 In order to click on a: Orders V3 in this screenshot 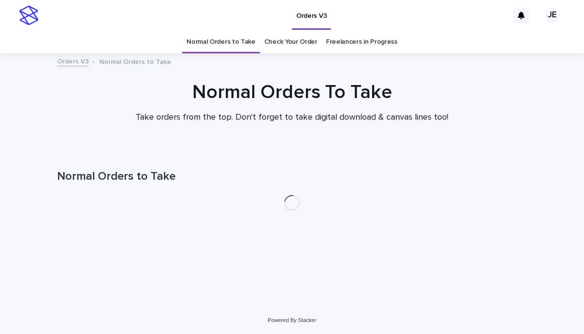, I will do `click(73, 60)`.